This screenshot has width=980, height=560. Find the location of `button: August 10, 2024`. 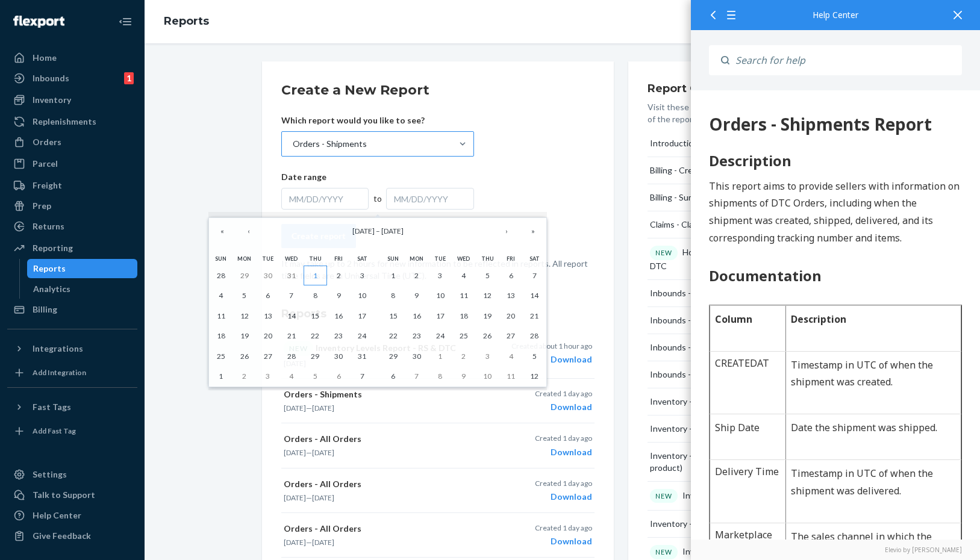

button: August 10, 2024 is located at coordinates (362, 296).